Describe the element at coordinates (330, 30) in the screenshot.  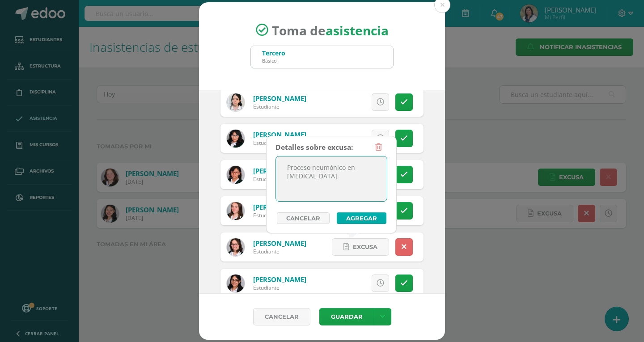
I see `span: Toma de` at that location.